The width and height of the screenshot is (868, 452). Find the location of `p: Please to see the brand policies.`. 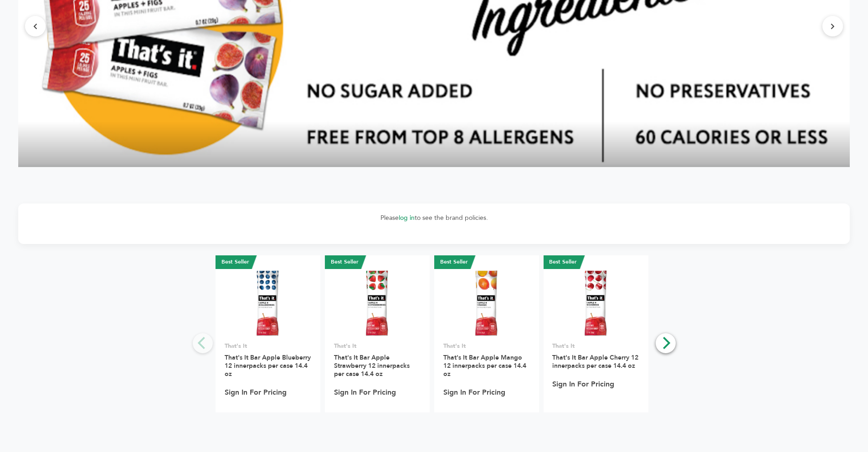

p: Please to see the brand policies. is located at coordinates (434, 218).